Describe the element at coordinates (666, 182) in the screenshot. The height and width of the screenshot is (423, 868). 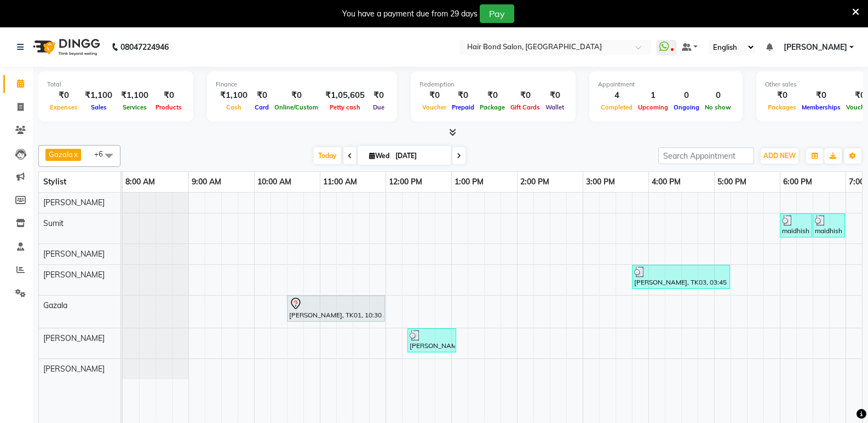
I see `a: 4:00 PM` at that location.